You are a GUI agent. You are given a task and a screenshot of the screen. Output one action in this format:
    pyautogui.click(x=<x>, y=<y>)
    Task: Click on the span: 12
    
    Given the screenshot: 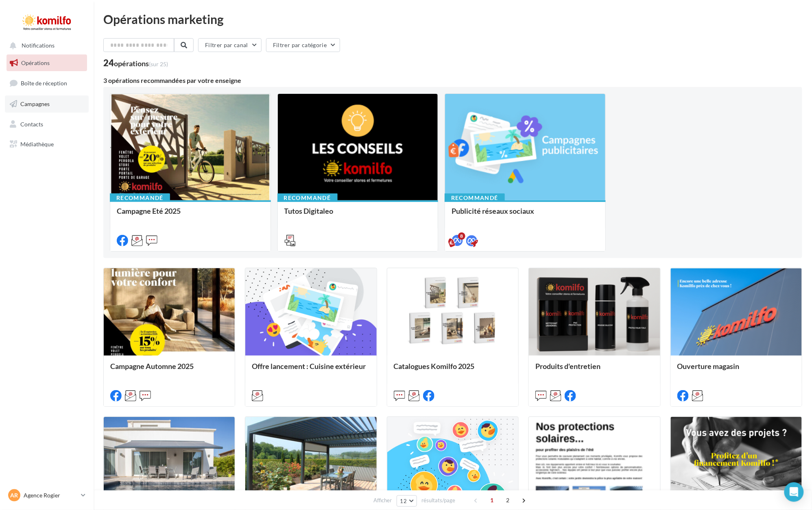 What is the action you would take?
    pyautogui.click(x=403, y=501)
    